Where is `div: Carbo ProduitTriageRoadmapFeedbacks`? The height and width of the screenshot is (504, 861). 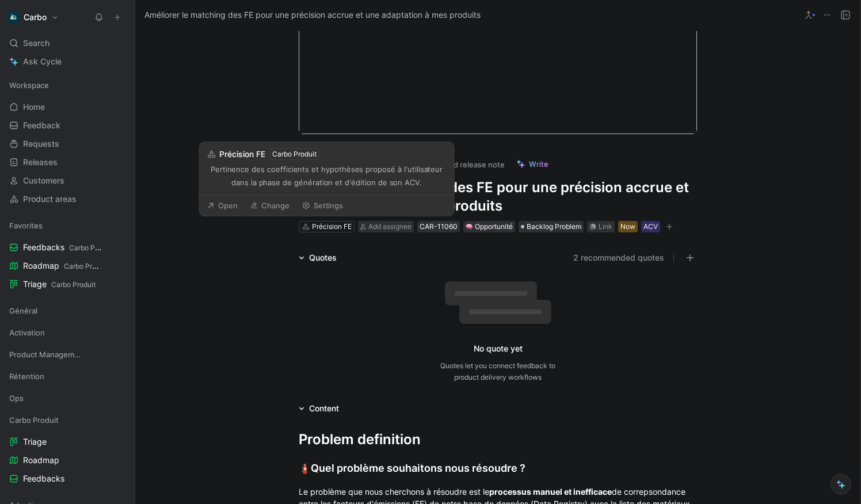
div: Carbo ProduitTriageRoadmapFeedbacks is located at coordinates (67, 449).